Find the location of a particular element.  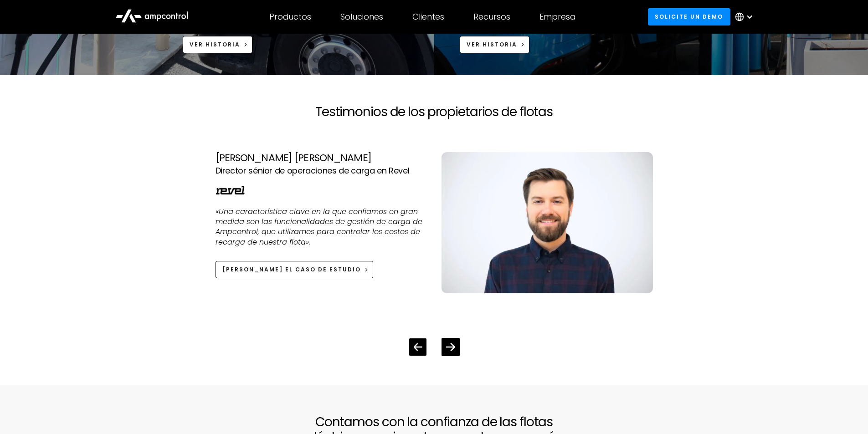

div: Next slide is located at coordinates (450, 347).